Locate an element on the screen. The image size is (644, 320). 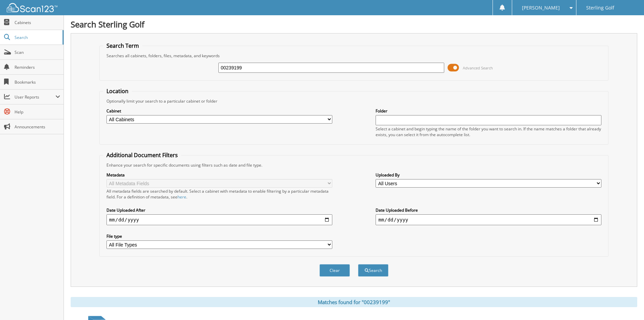
span: Bookmarks is located at coordinates (37, 82).